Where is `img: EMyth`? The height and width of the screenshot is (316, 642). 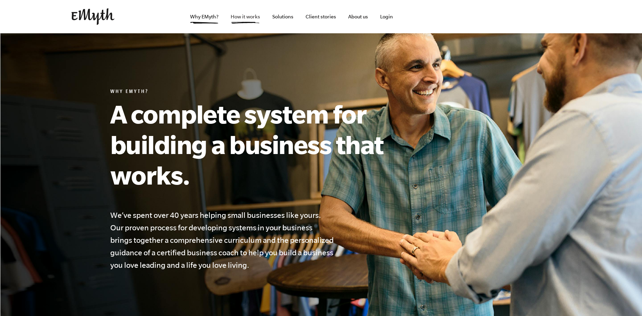
img: EMyth is located at coordinates (93, 17).